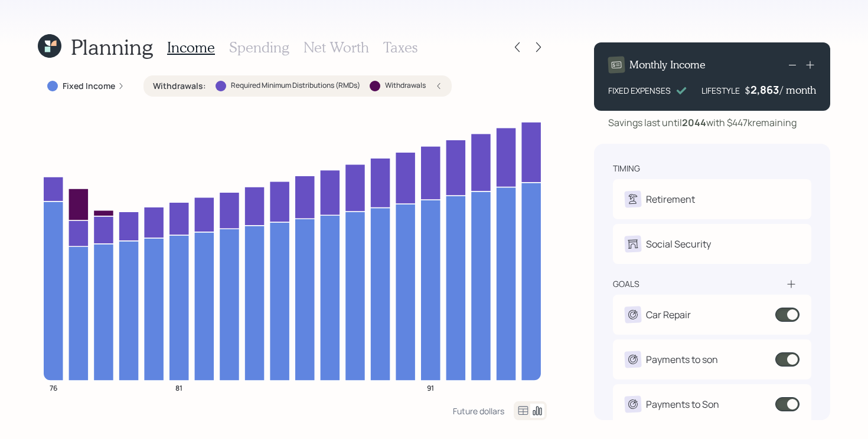  What do you see at coordinates (626, 284) in the screenshot?
I see `div: goals` at bounding box center [626, 284].